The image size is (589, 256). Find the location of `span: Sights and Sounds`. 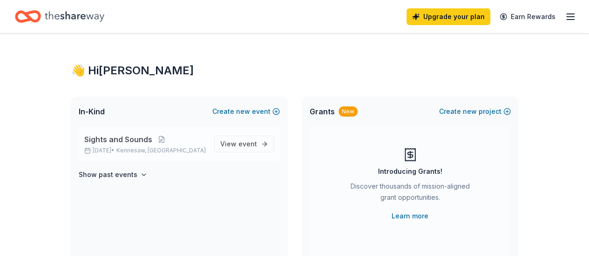

span: Sights and Sounds is located at coordinates (118, 140).